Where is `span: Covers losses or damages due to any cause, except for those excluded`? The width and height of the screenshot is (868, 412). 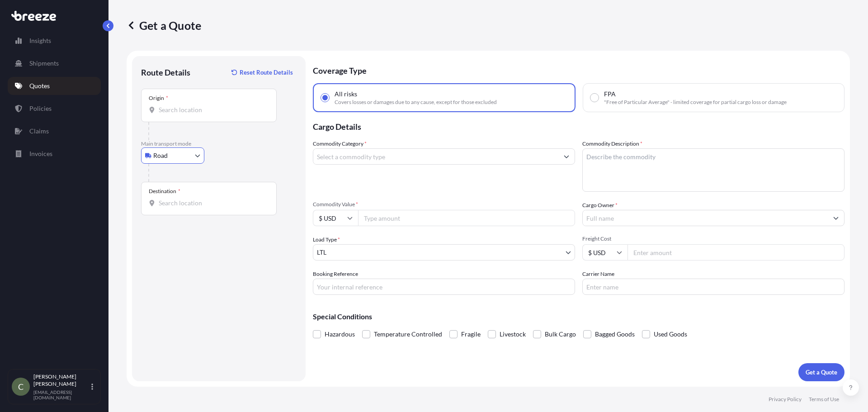 span: Covers losses or damages due to any cause, except for those excluded is located at coordinates (416, 102).